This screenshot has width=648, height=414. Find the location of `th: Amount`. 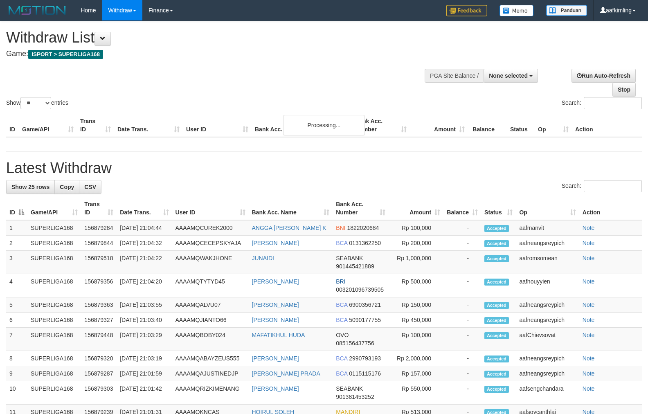

th: Amount is located at coordinates (439, 125).